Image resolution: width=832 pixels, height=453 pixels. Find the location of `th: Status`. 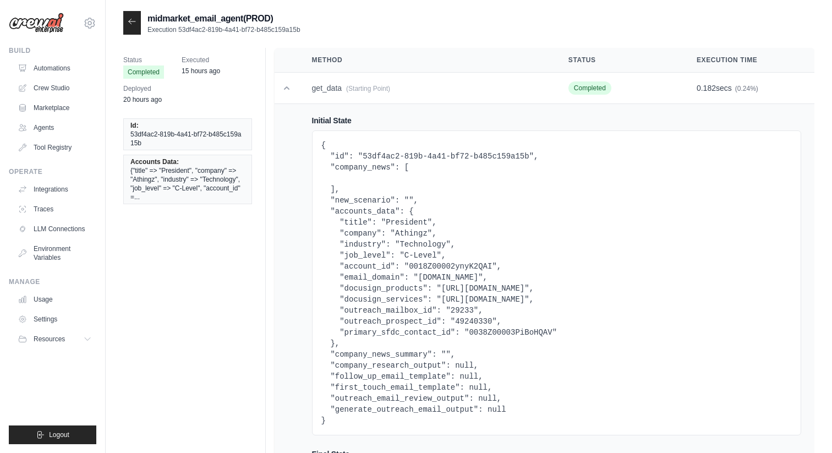

th: Status is located at coordinates (619, 60).